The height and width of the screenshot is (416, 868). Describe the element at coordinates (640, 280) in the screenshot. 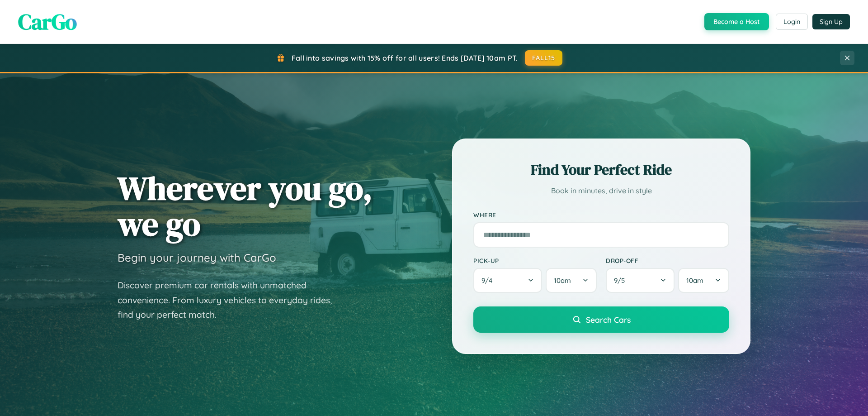

I see `button: 9/5` at that location.